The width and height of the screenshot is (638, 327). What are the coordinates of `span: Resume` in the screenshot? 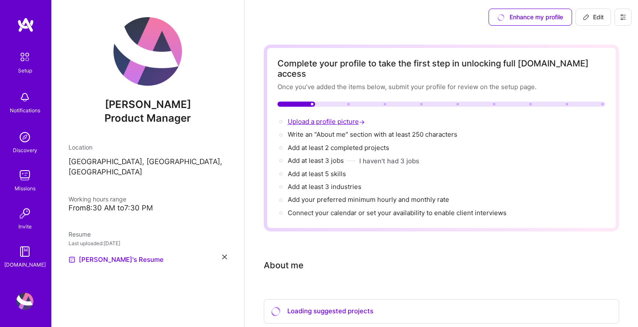 It's located at (80, 234).